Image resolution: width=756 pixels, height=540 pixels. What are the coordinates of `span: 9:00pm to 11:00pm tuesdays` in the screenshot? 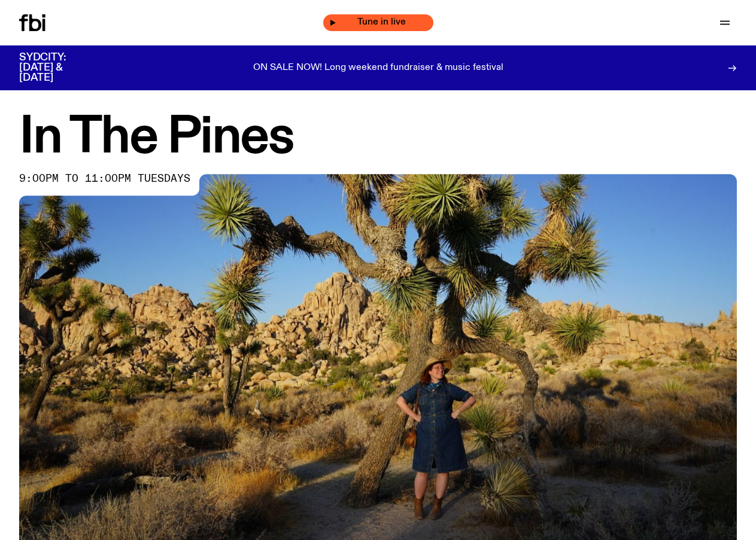 It's located at (104, 179).